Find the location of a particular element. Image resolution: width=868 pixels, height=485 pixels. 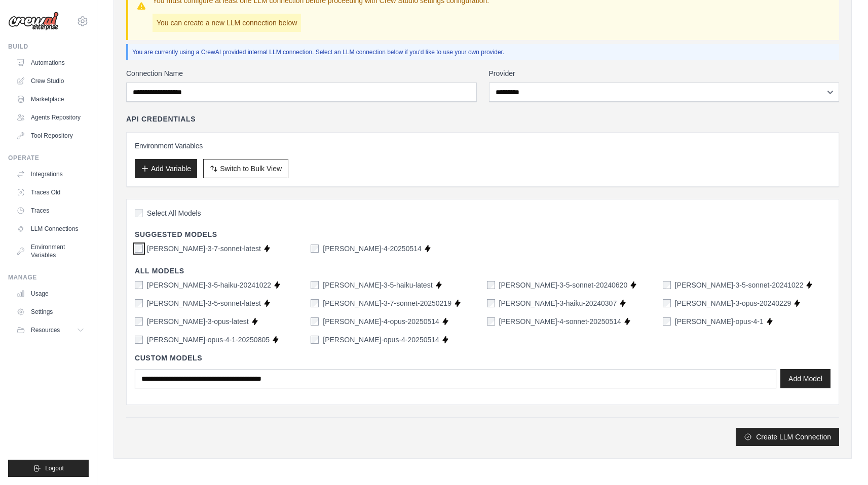

input: claude-3-7-sonnet-20250219 is located at coordinates (314, 304).